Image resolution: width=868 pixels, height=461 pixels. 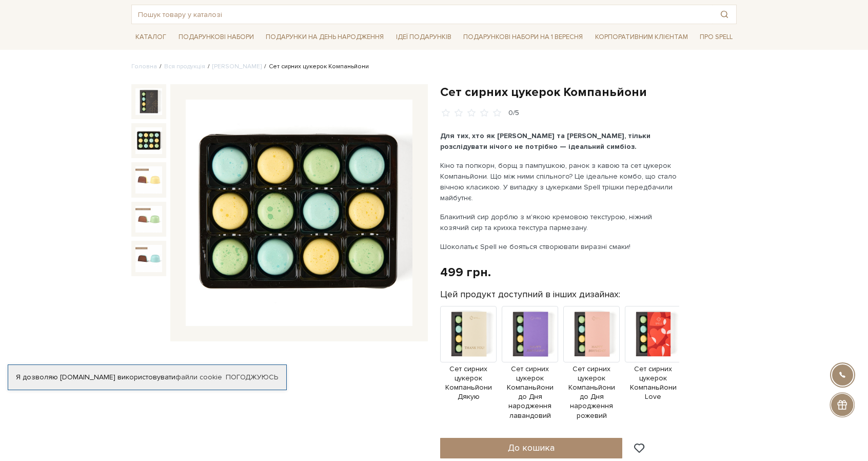 What do you see at coordinates (531, 448) in the screenshot?
I see `span: До кошика` at bounding box center [531, 448].